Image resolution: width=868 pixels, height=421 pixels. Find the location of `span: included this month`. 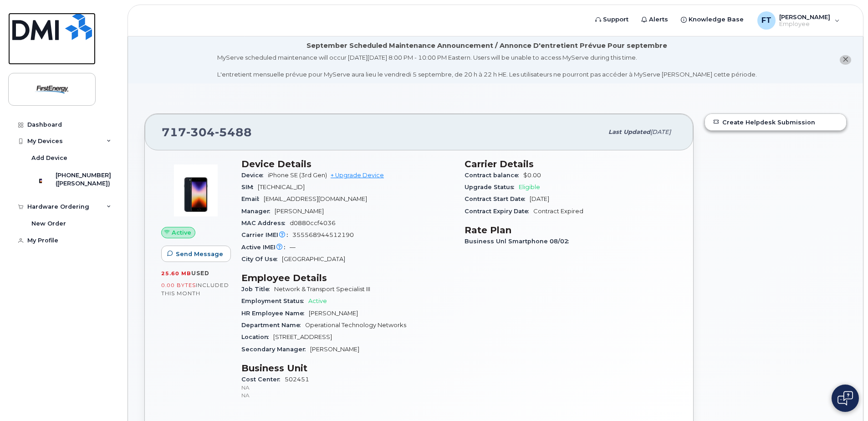

span: included this month is located at coordinates (195, 289).